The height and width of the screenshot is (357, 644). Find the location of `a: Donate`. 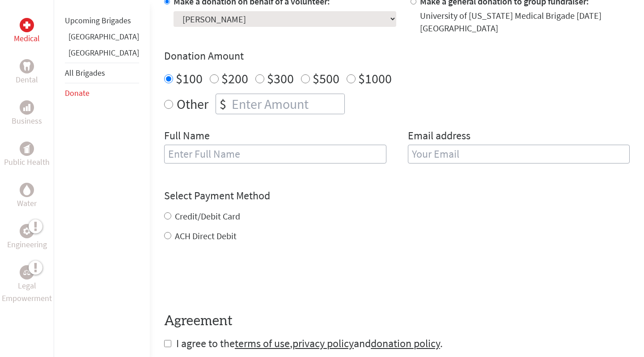

a: Donate is located at coordinates (77, 93).